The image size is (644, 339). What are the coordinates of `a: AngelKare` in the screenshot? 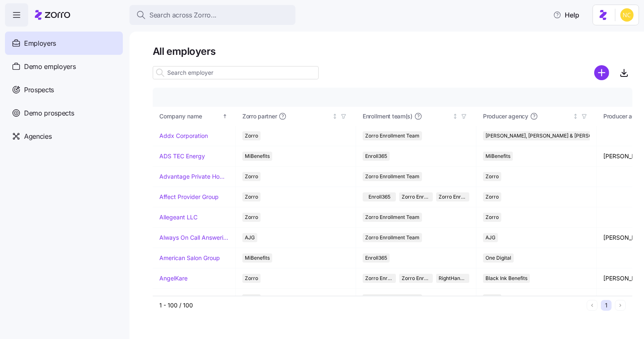 It's located at (174, 278).